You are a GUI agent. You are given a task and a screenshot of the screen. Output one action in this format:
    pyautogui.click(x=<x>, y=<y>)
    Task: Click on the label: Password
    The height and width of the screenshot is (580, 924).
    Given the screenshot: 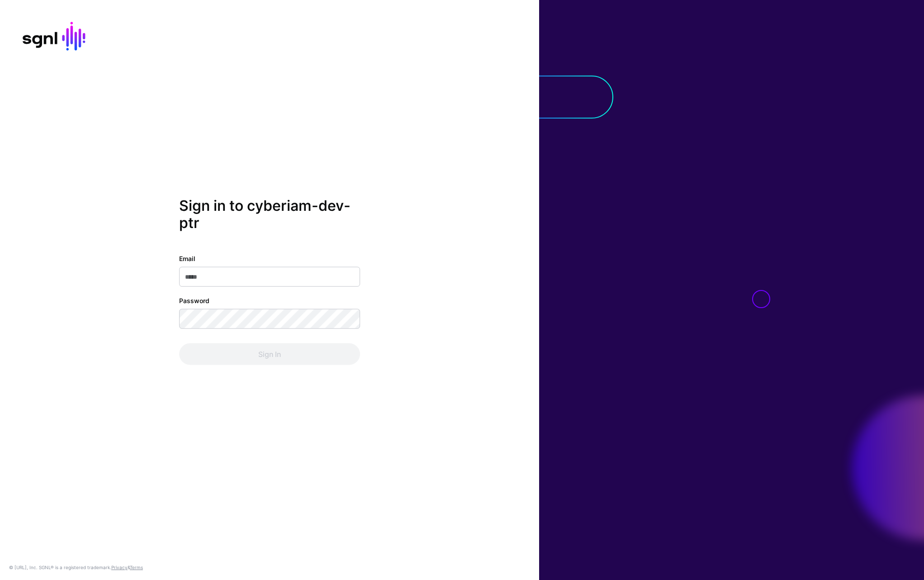 What is the action you would take?
    pyautogui.click(x=194, y=300)
    